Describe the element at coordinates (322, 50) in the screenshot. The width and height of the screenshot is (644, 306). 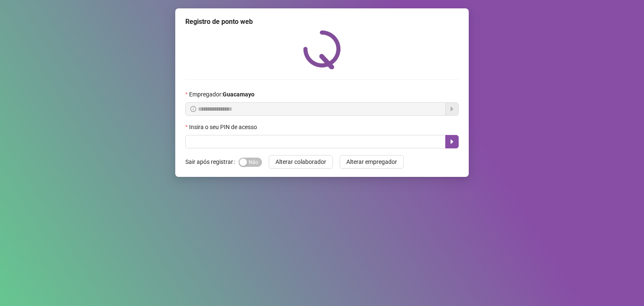
I see `img: QRPoint` at that location.